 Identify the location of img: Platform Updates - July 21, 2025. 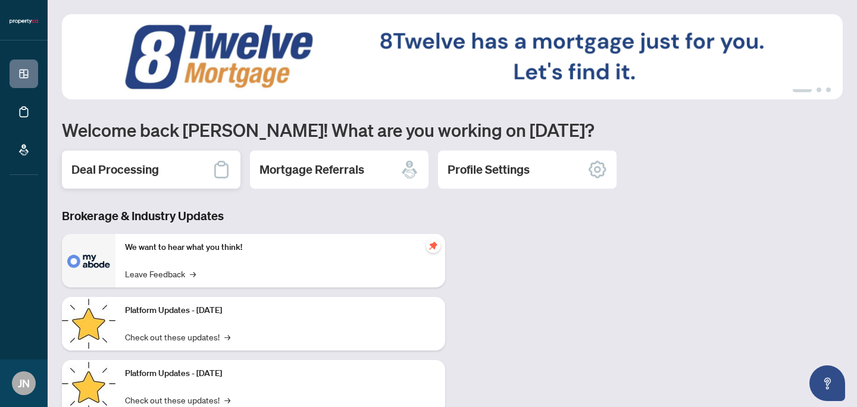
(89, 324).